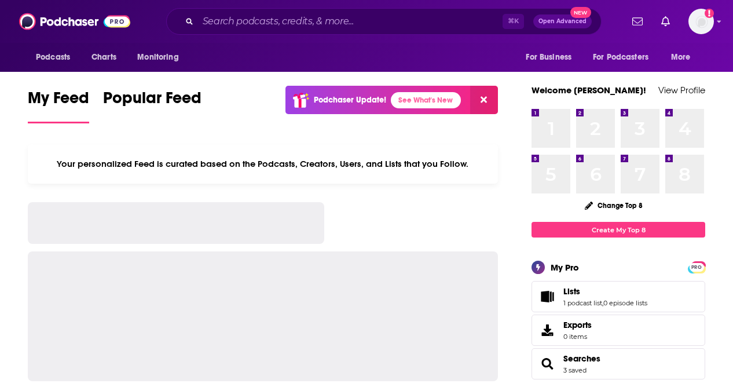  I want to click on a: 3 saved, so click(575, 370).